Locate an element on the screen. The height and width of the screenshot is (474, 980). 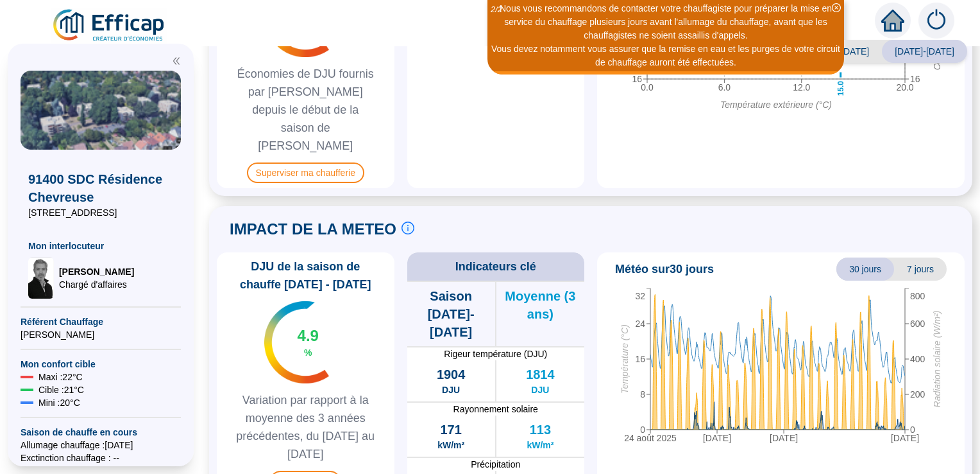
img: alerts is located at coordinates (937, 21).